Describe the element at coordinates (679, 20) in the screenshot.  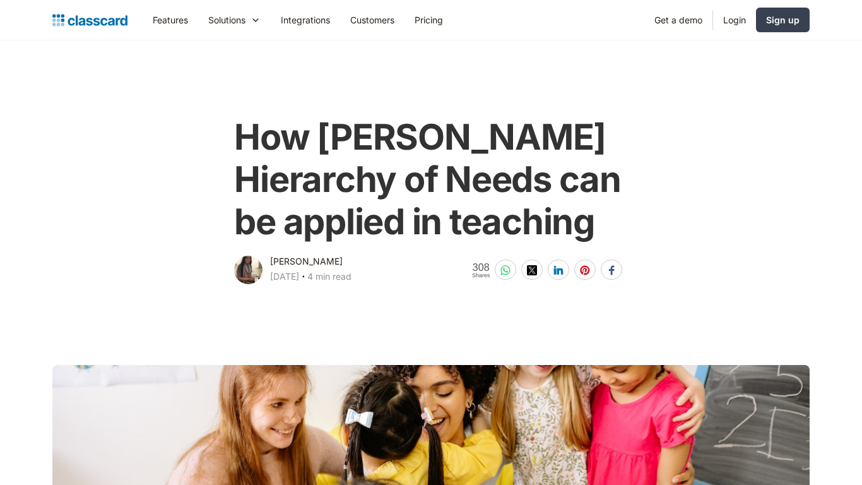
I see `a: Get a demo` at that location.